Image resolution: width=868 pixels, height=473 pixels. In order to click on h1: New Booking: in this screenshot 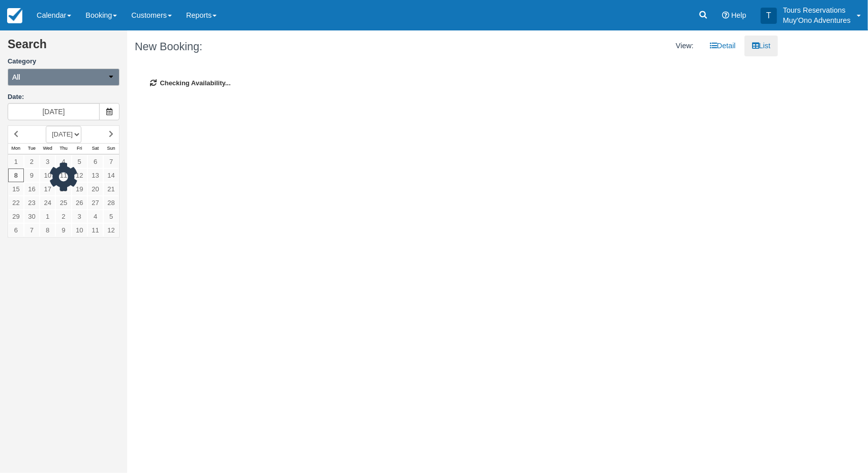, I will do `click(290, 47)`.